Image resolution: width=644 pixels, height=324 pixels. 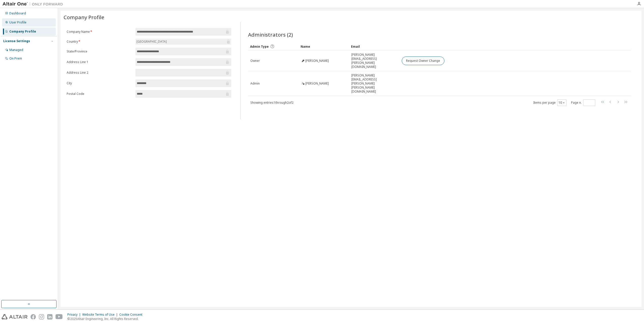 I want to click on span: Admin Type, so click(x=259, y=46).